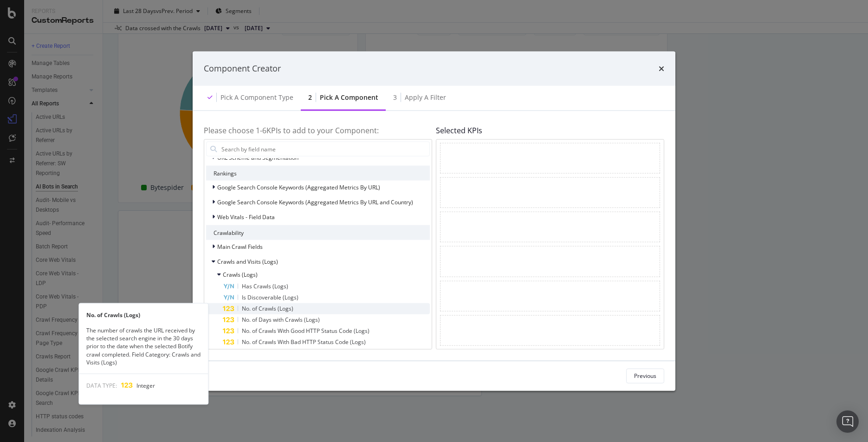 This screenshot has width=868, height=442. Describe the element at coordinates (310, 97) in the screenshot. I see `div: 2` at that location.